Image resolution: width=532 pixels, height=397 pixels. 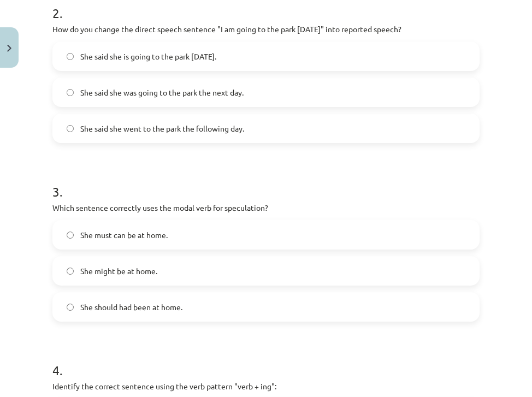 What do you see at coordinates (162, 92) in the screenshot?
I see `span: She said she was going to the park the next day.` at bounding box center [162, 92].